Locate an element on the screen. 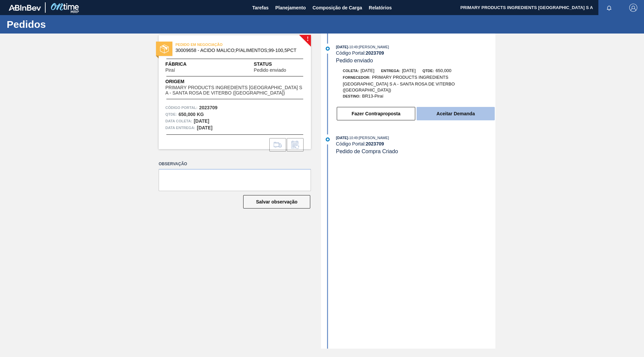 Image resolution: width=644 pixels, height=357 pixels. span: Origem is located at coordinates (235, 81).